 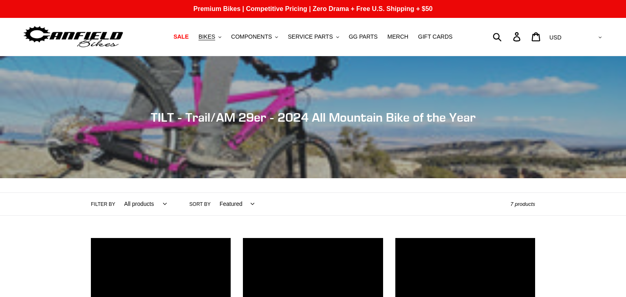 I want to click on a: SALE, so click(x=181, y=37).